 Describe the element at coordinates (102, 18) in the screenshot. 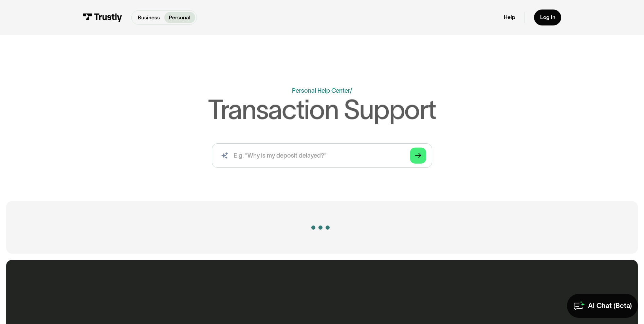

I see `img: Trustly Logo` at that location.